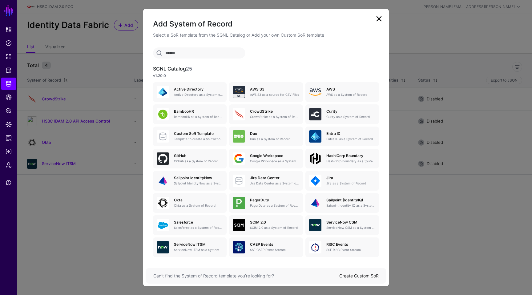 The width and height of the screenshot is (532, 295). What do you see at coordinates (266, 114) in the screenshot?
I see `a: CrowdStrikeCrowdStrike as a System of Record` at bounding box center [266, 114].